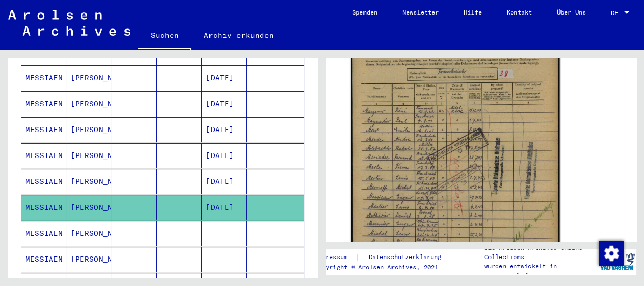 This screenshot has height=286, width=644. Describe the element at coordinates (541, 271) in the screenshot. I see `p: wurden entwickelt in Partnerschaft mit` at that location.